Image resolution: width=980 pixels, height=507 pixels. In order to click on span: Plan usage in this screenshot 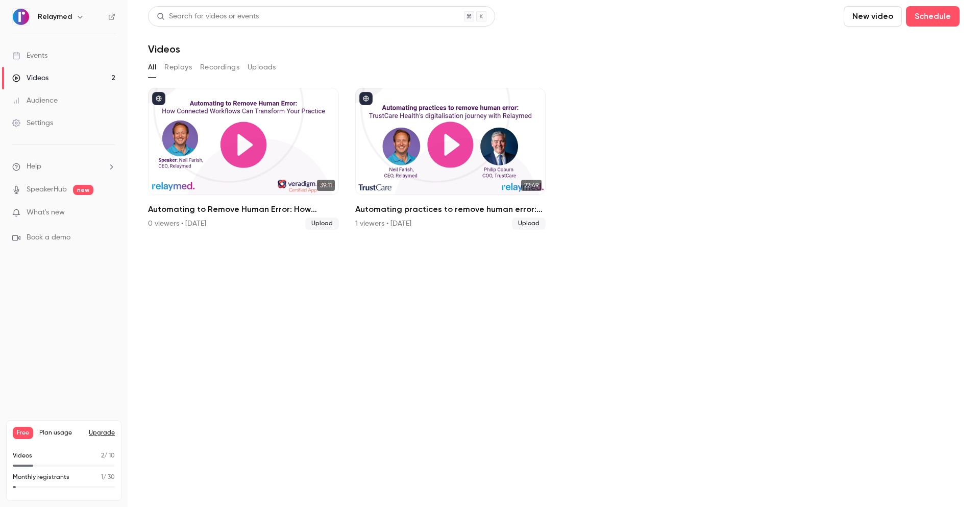, I will do `click(61, 432)`.